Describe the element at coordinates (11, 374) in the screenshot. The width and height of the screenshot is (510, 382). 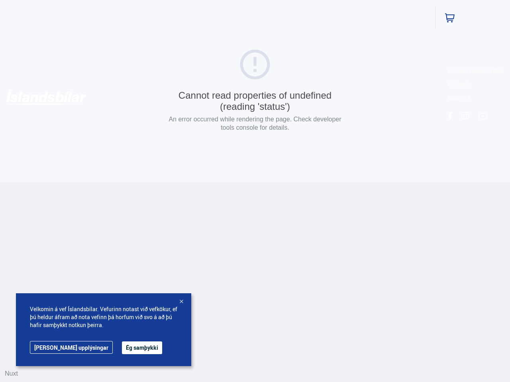
I see `a: Nuxt` at that location.